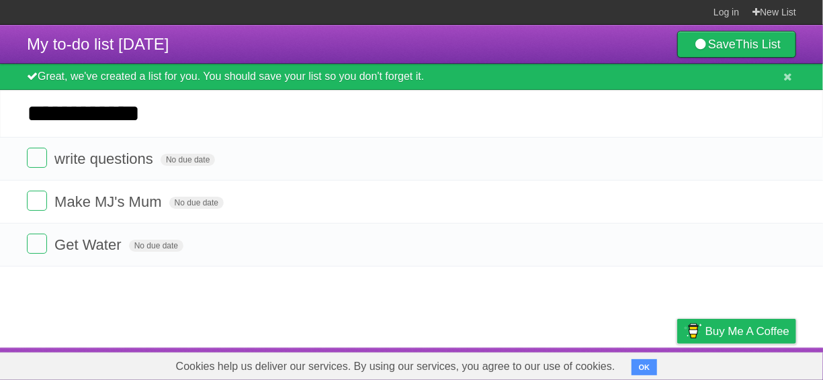 The image size is (823, 380). What do you see at coordinates (570, 364) in the screenshot?
I see `a: Developers` at bounding box center [570, 364].